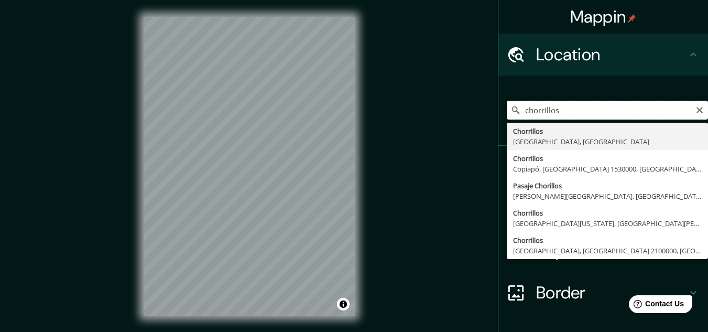 The image size is (708, 332). Describe the element at coordinates (607, 110) in the screenshot. I see `input: Pick your city or area` at that location.